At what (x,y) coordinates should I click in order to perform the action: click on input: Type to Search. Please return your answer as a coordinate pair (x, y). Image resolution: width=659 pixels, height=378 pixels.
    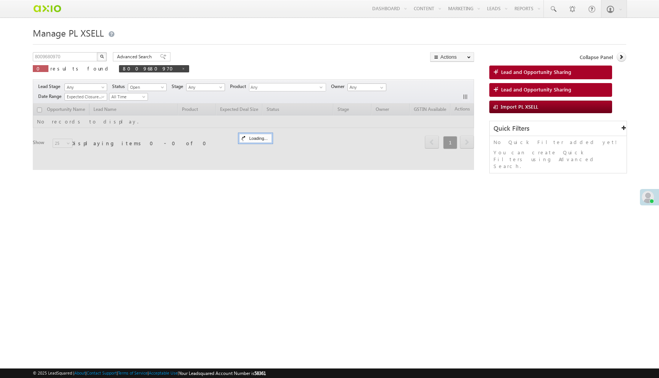
    Looking at the image, I should click on (367, 87).